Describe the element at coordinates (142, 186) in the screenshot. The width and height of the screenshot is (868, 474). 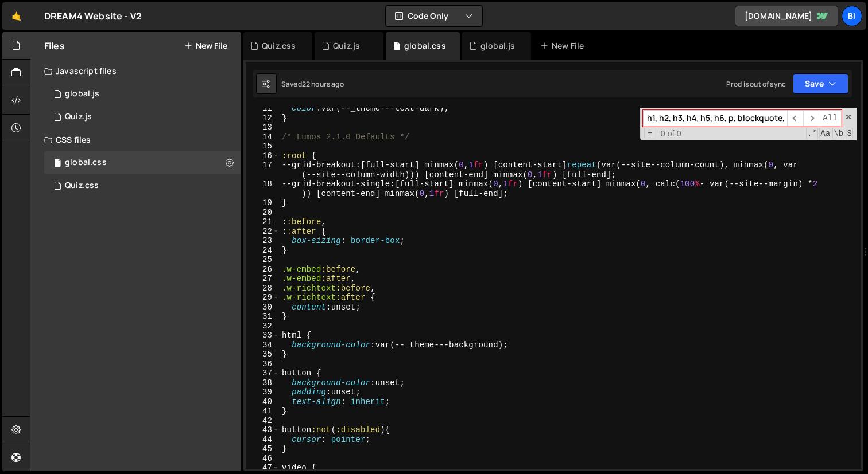
I see `div: 17250/47890.css` at that location.